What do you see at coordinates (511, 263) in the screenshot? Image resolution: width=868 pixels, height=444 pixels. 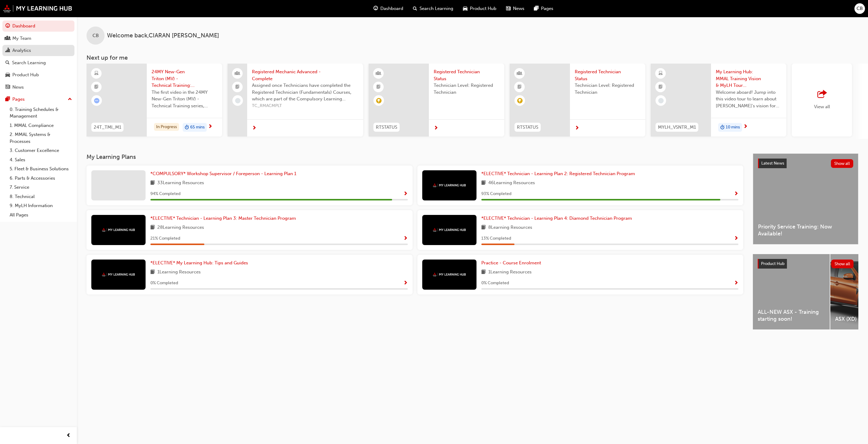 I see `span: Practice - Course Enrolment` at bounding box center [511, 263].